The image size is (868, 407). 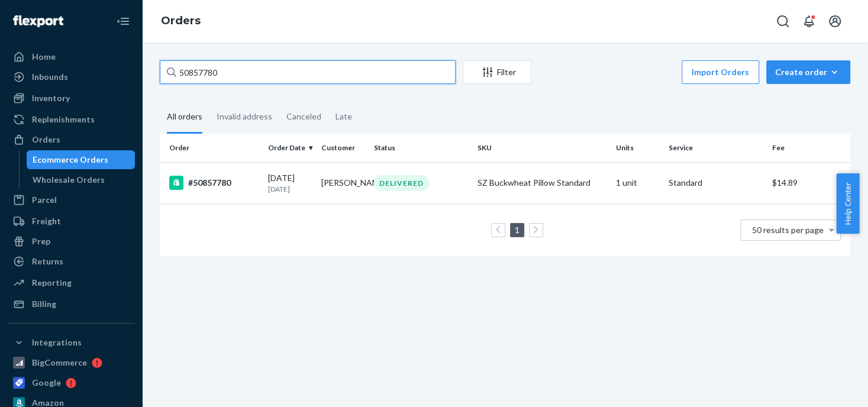 What do you see at coordinates (81, 180) in the screenshot?
I see `a: Wholesale Orders` at bounding box center [81, 180].